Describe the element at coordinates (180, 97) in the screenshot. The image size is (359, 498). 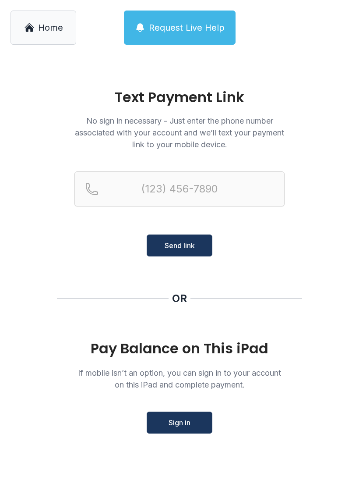
I see `h1: Text Payment Link` at that location.